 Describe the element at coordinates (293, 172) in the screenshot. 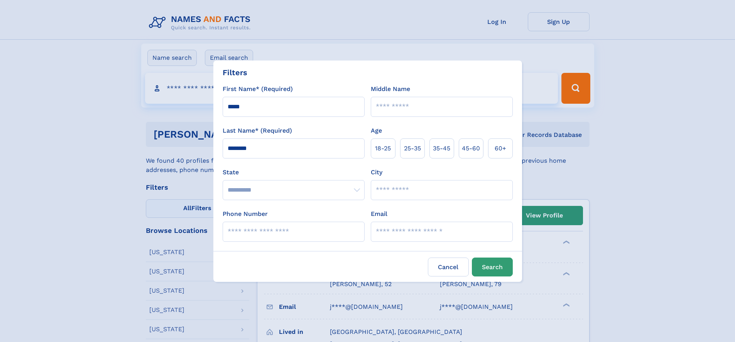

I see `label: State` at that location.